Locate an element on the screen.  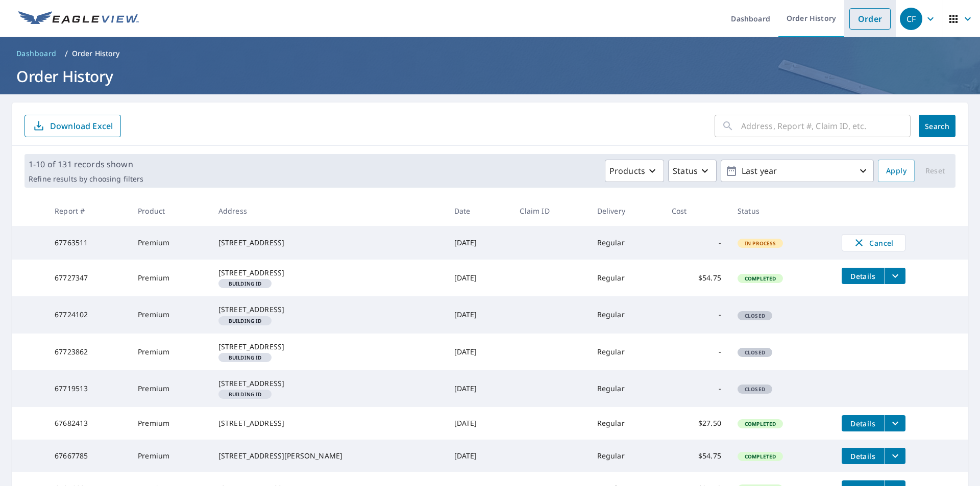
nav: breadcrumb is located at coordinates (490, 53).